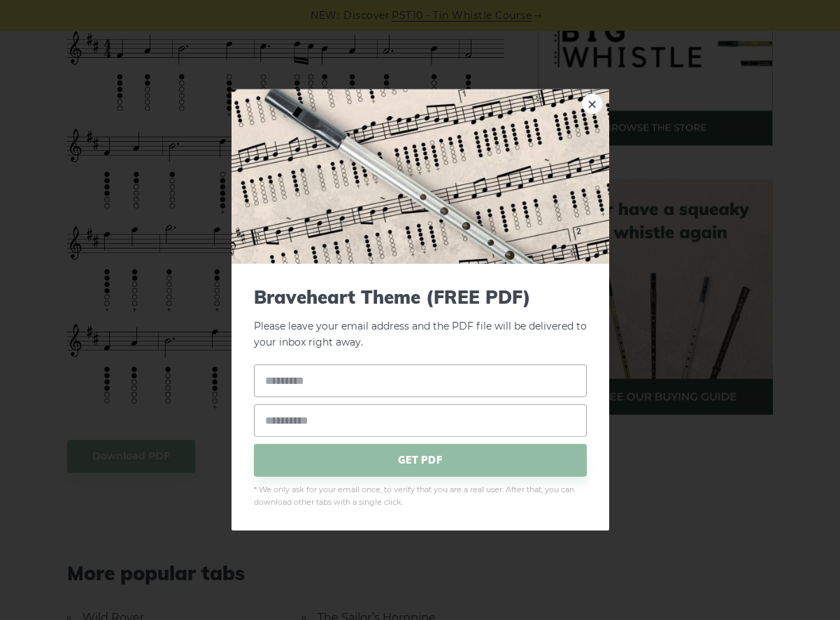 The width and height of the screenshot is (840, 620). Describe the element at coordinates (420, 177) in the screenshot. I see `img: Tin Whistle Tab Preview` at that location.